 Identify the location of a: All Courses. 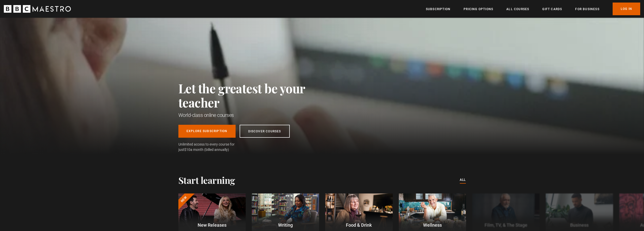
(518, 9).